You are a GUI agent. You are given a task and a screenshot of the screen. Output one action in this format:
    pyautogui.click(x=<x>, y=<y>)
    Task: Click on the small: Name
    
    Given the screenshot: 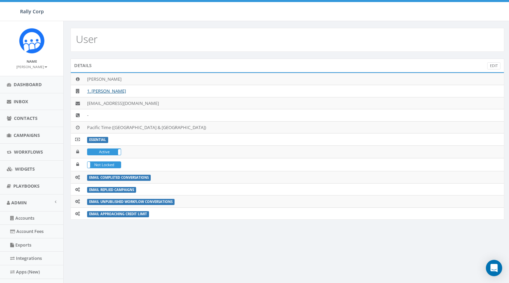 What is the action you would take?
    pyautogui.click(x=32, y=61)
    